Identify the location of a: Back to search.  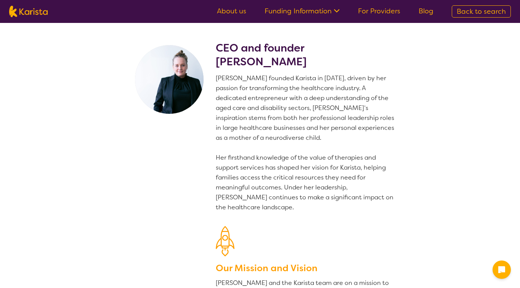
(482, 11).